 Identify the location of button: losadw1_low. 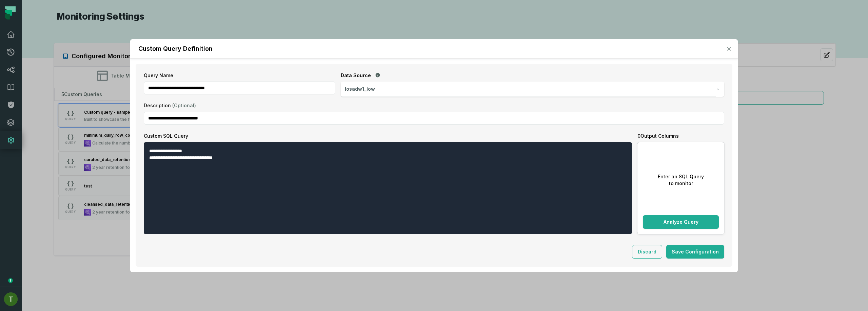
(532, 89).